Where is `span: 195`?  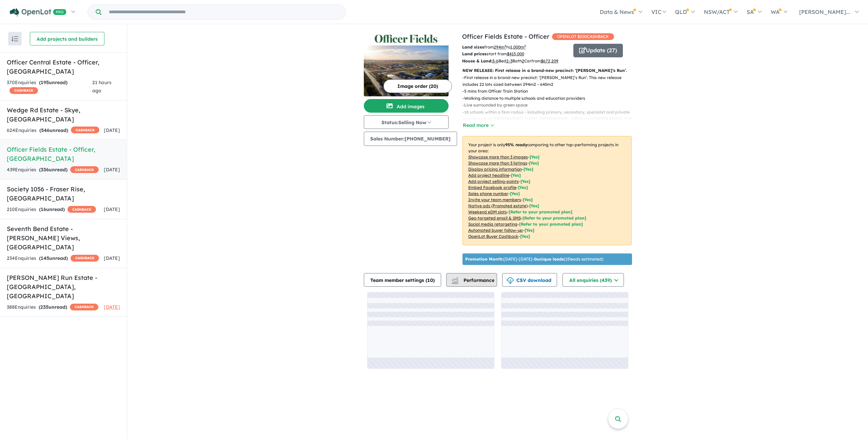
span: 195 is located at coordinates (45, 82).